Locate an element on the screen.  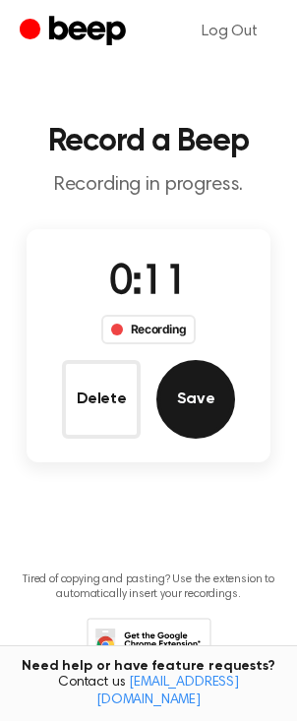
h1: Record a Beep is located at coordinates (148, 142).